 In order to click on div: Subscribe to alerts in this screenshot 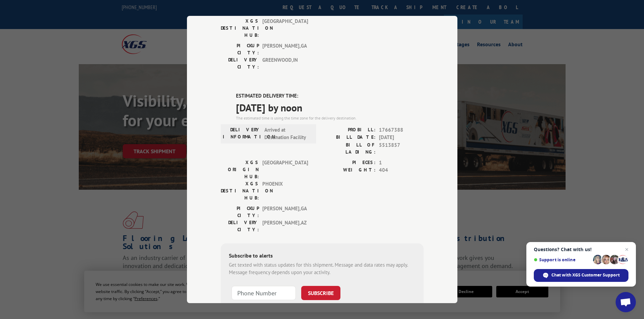, I will do `click(322, 256)`.